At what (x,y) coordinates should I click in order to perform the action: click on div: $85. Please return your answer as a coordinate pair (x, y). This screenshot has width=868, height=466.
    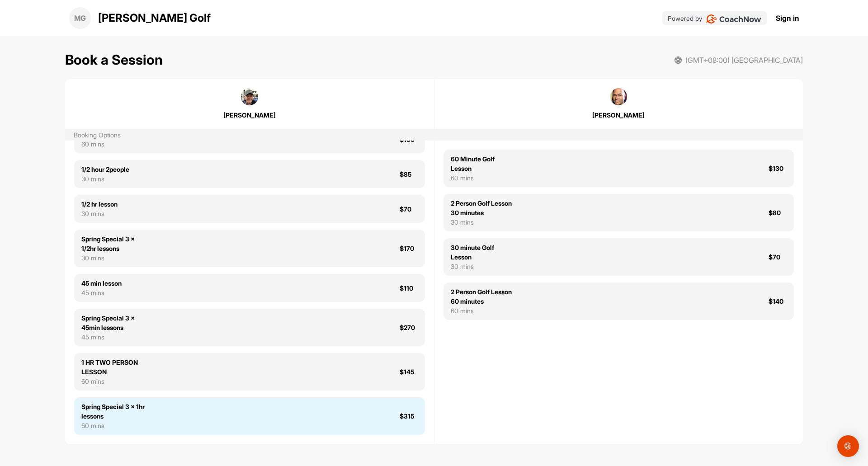
    Looking at the image, I should click on (409, 174).